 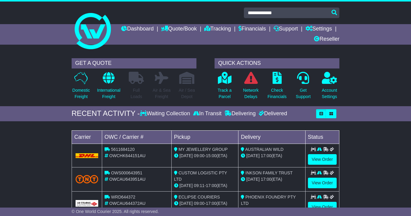 What do you see at coordinates (179, 29) in the screenshot?
I see `a: Quote/Book` at bounding box center [179, 29].